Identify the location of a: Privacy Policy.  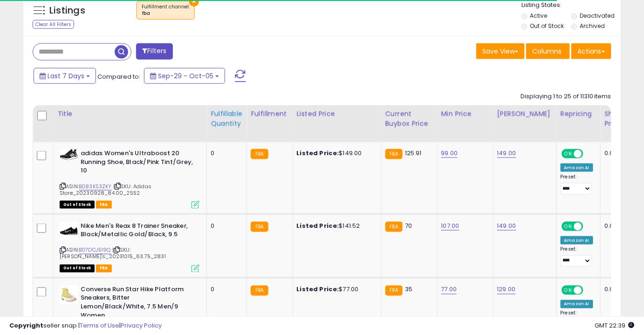
(141, 325).